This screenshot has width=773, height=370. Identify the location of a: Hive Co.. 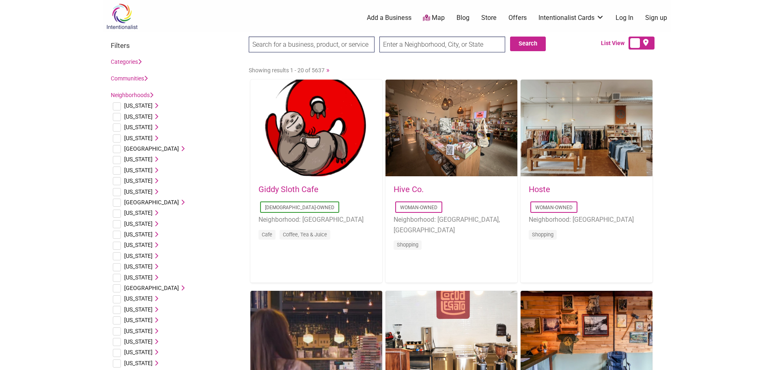
(409, 189).